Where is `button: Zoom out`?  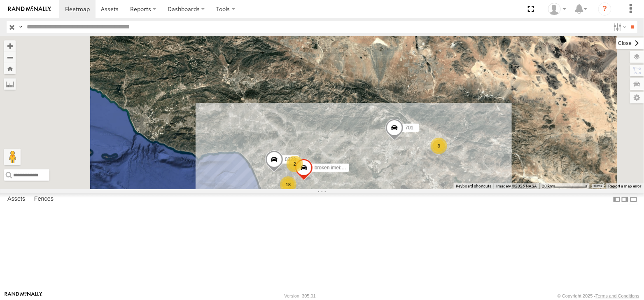 button: Zoom out is located at coordinates (10, 58).